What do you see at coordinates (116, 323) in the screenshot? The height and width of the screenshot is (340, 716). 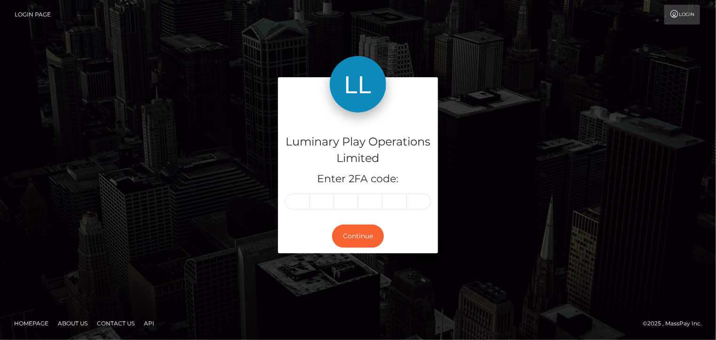 I see `a: Contact Us` at bounding box center [116, 323].